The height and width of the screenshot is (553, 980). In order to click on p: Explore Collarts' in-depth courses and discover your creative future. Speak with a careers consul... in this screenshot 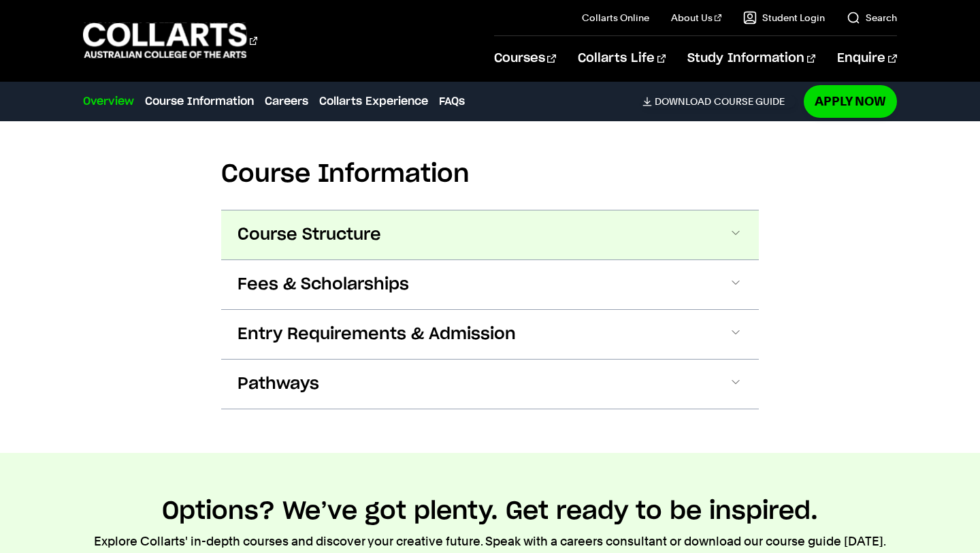, I will do `click(490, 542)`.